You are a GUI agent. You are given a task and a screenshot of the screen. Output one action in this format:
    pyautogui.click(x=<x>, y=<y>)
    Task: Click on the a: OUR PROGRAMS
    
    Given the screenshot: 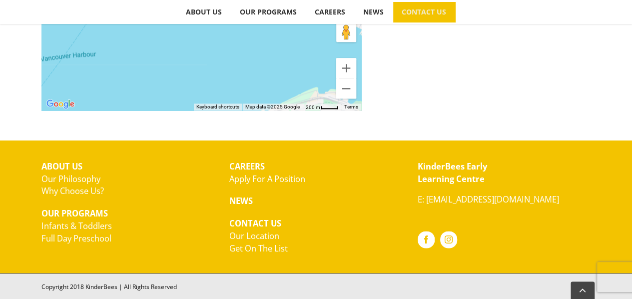 What is the action you would take?
    pyautogui.click(x=268, y=12)
    